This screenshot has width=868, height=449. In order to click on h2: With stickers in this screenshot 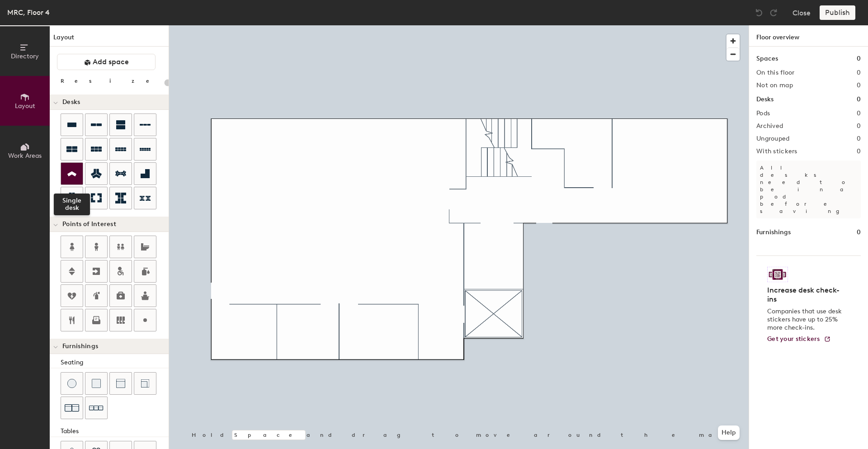, I will do `click(777, 152)`.